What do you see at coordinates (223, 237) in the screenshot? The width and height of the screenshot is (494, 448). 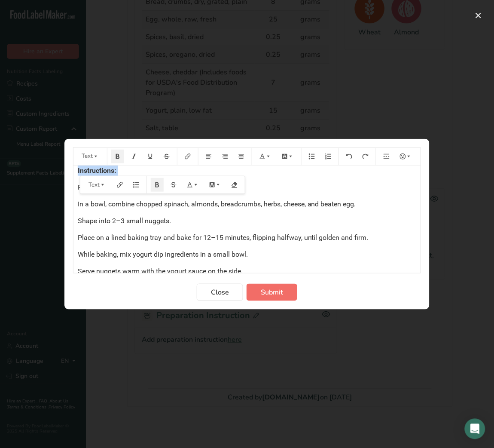 I see `span: Place on a lined baking tray and bake for 12–15 minutes, flipping halfway, until golden and firm.` at bounding box center [223, 237].